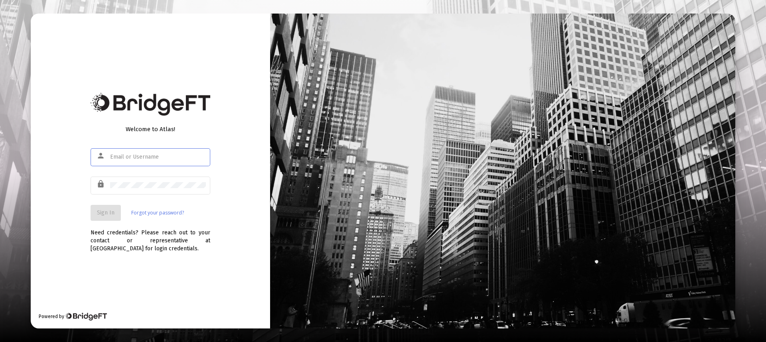  I want to click on button: Sign In, so click(106, 213).